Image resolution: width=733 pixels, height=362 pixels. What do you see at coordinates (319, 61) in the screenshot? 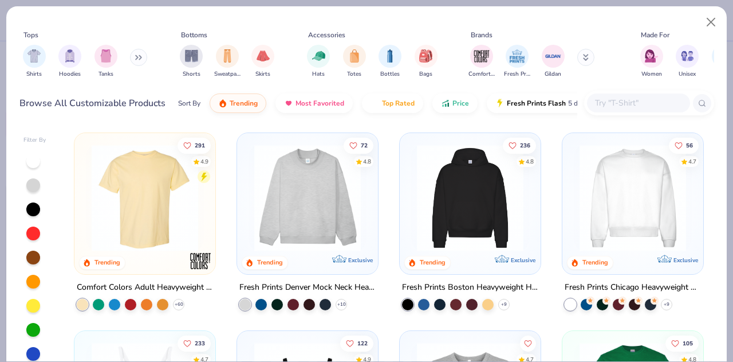
I see `div: filter for Hats` at bounding box center [319, 61].